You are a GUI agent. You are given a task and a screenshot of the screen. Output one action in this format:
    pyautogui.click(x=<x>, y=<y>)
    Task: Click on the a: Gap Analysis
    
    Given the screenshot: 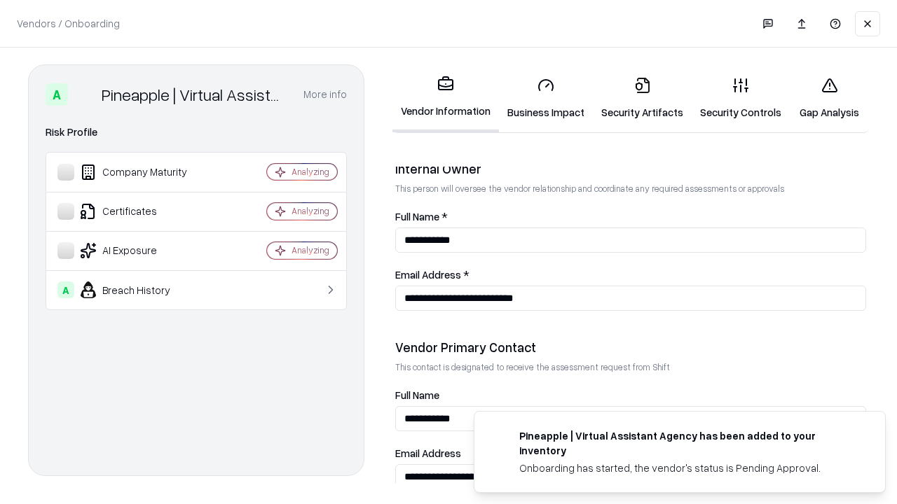 What is the action you would take?
    pyautogui.click(x=829, y=98)
    